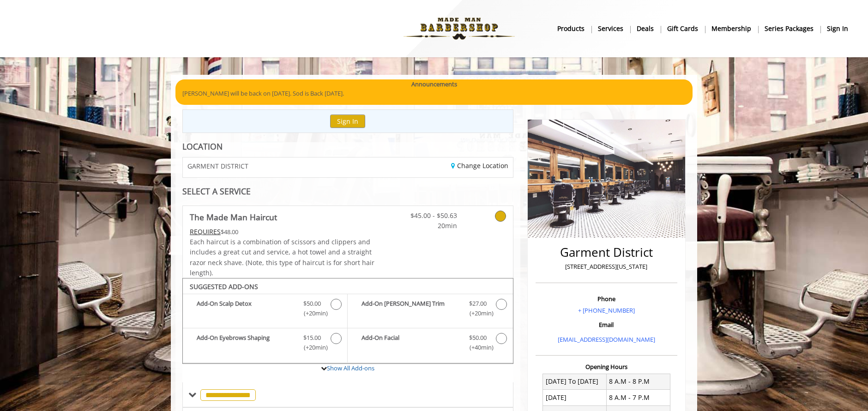  I want to click on img: Made Man Barbershop logo, so click(459, 29).